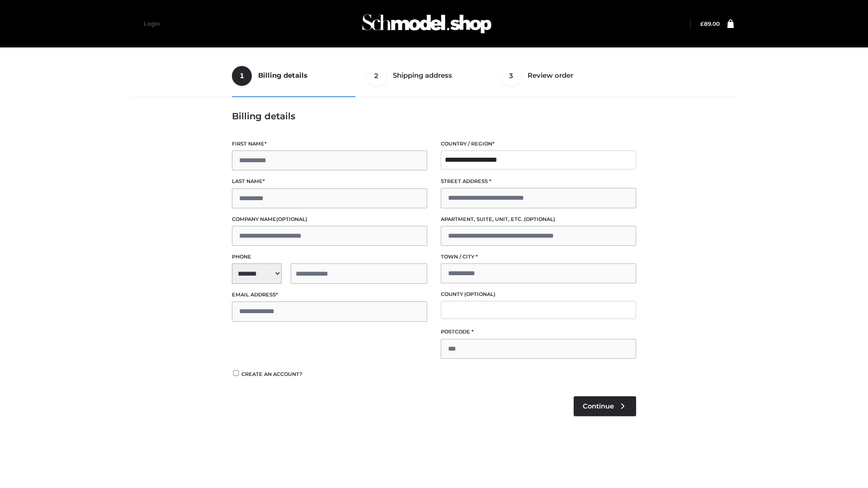  What do you see at coordinates (330, 181) in the screenshot?
I see `label: Last name` at bounding box center [330, 181].